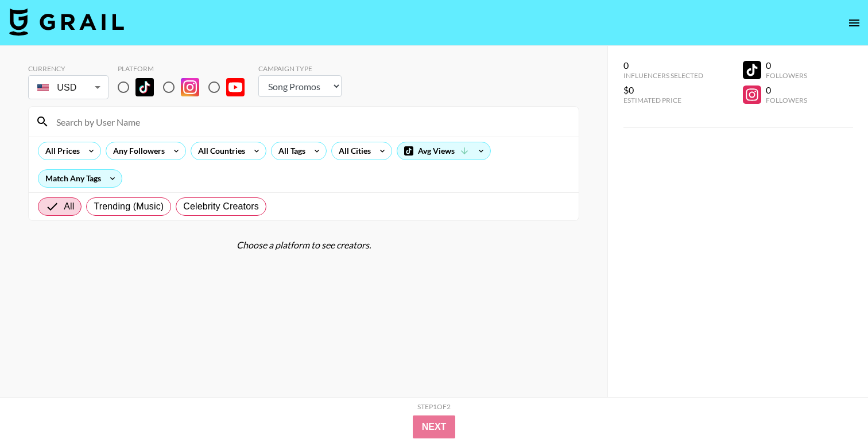  What do you see at coordinates (145, 87) in the screenshot?
I see `img: TikTok` at bounding box center [145, 87].